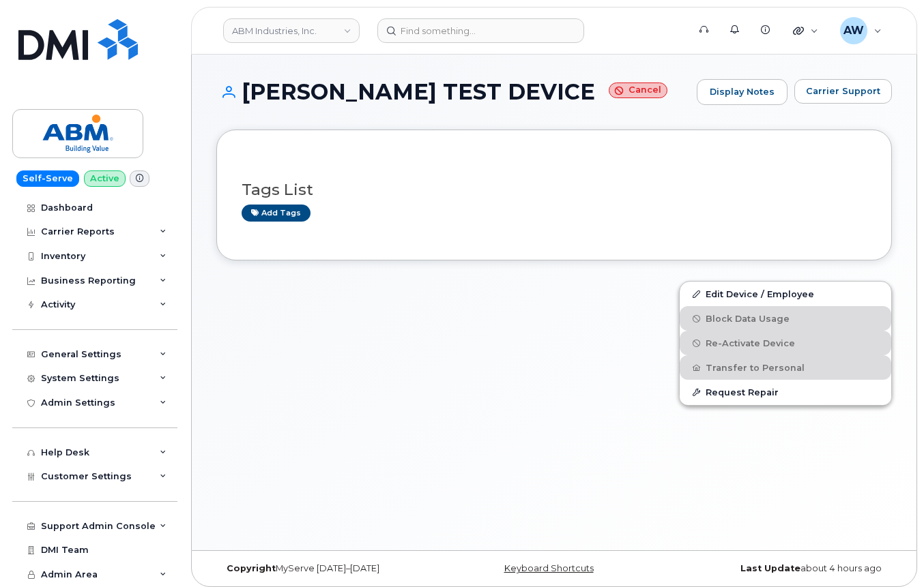  I want to click on span: Re-Activate Device, so click(750, 343).